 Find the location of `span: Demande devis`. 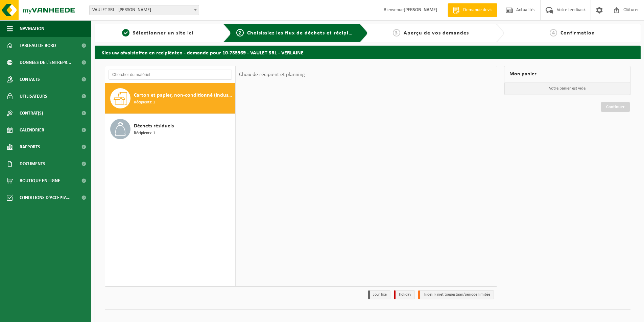

span: Demande devis is located at coordinates (477, 10).